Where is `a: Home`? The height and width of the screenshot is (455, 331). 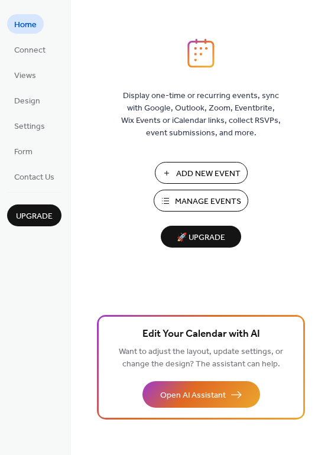 a: Home is located at coordinates (25, 24).